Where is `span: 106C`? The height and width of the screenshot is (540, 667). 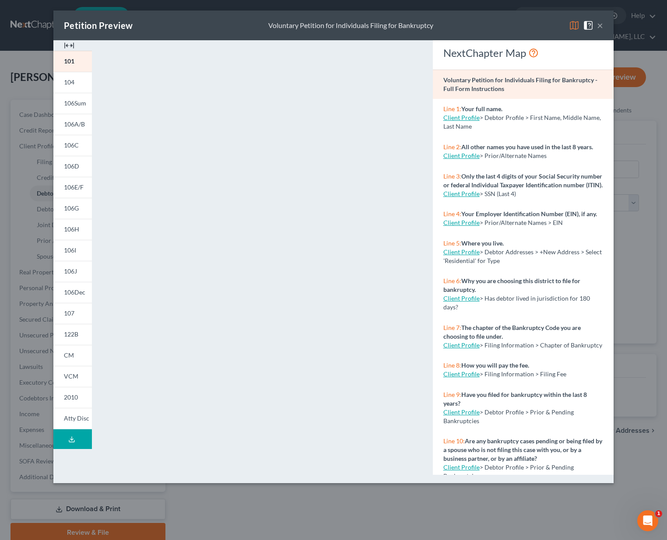
span: 106C is located at coordinates (71, 145).